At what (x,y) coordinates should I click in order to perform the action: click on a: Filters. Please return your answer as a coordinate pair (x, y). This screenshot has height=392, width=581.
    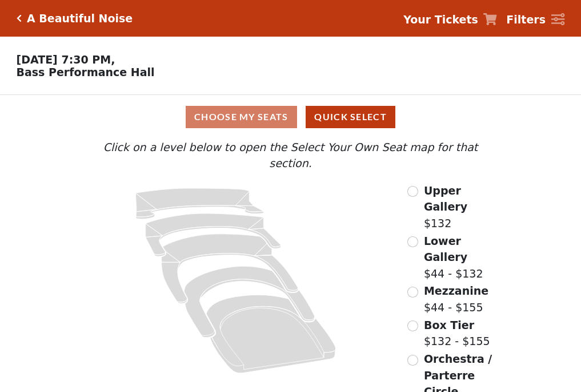
    Looking at the image, I should click on (536, 20).